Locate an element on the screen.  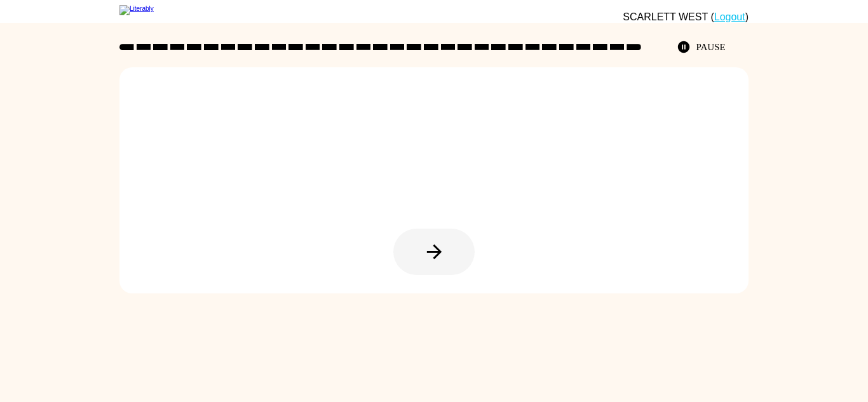
span: SCARLETT WEST is located at coordinates (666, 17).